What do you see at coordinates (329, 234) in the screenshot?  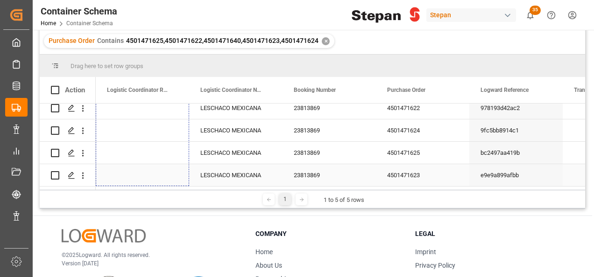 I see `h3: Company` at bounding box center [329, 234].